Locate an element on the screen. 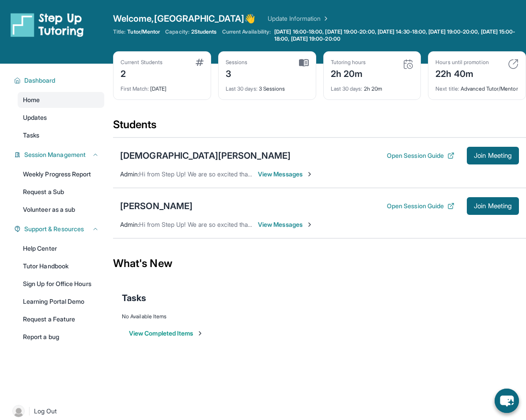 The width and height of the screenshot is (526, 420). button: Dashboard is located at coordinates (60, 80).